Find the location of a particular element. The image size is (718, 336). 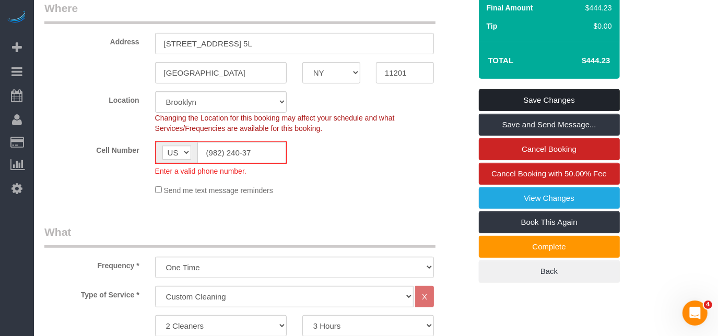

a: Save Changes is located at coordinates (549, 100).